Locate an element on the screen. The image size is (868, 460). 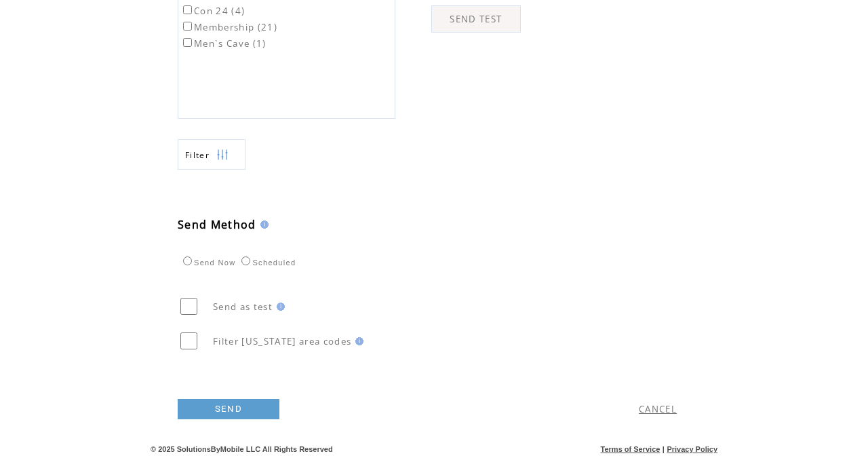
label: Men`s Cave (1) is located at coordinates (223, 44).